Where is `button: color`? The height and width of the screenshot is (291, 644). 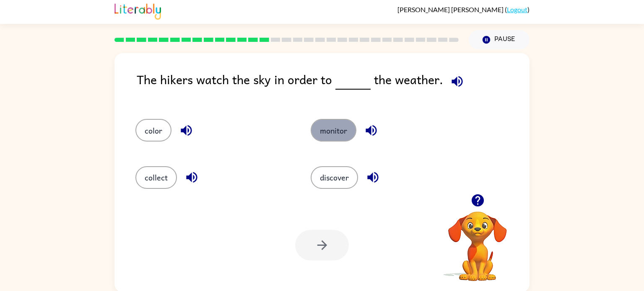 button: color is located at coordinates (153, 130).